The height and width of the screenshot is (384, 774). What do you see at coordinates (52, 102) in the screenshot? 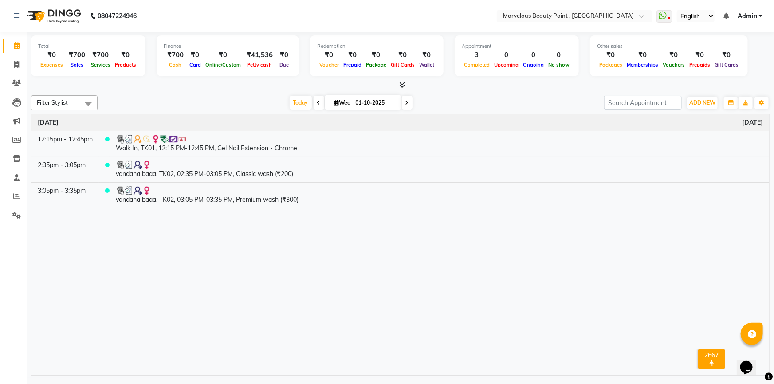
I see `span: Filter Stylist` at bounding box center [52, 102].